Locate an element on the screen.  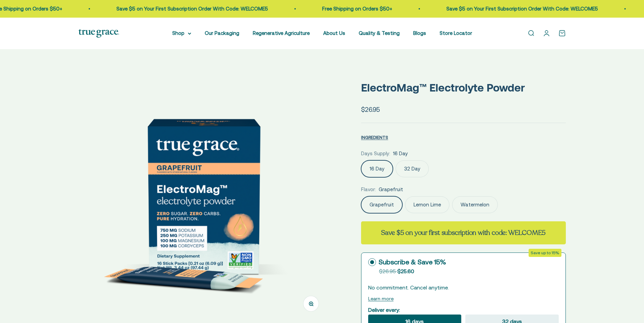
a: Quality & Testing is located at coordinates (379, 33).